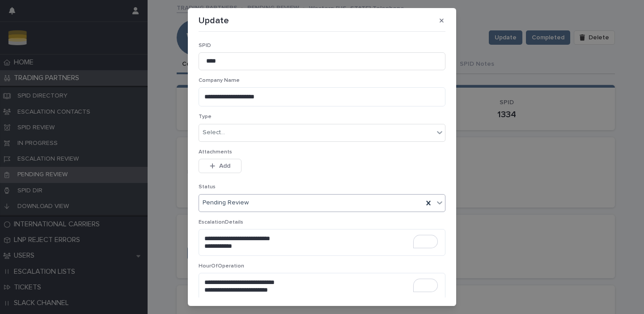  I want to click on span: Attachments, so click(215, 152).